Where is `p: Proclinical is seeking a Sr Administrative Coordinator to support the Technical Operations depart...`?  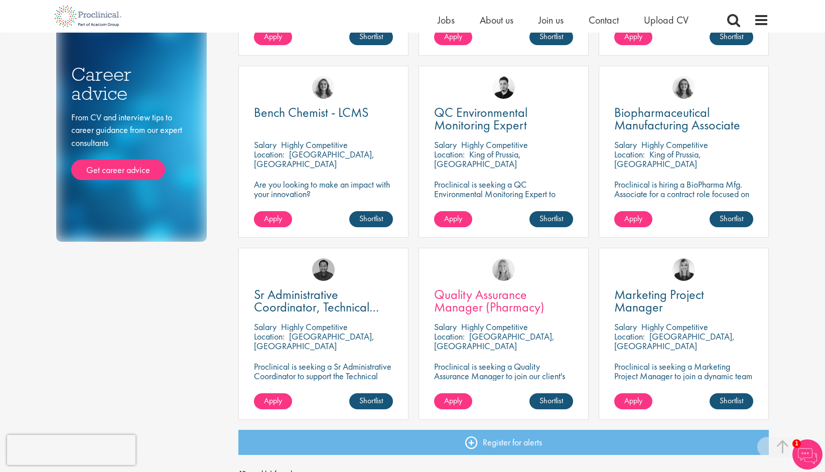
p: Proclinical is seeking a Sr Administrative Coordinator to support the Technical Operations depart... is located at coordinates (323, 385).